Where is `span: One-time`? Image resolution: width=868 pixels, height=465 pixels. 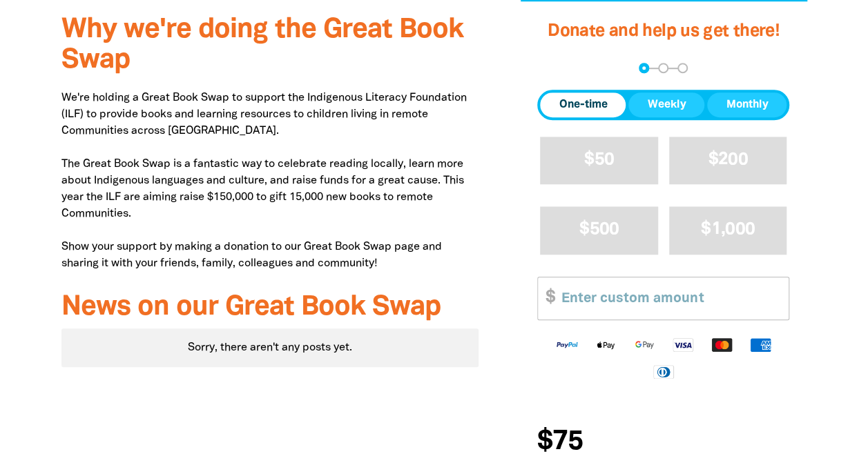 span: One-time is located at coordinates (583, 105).